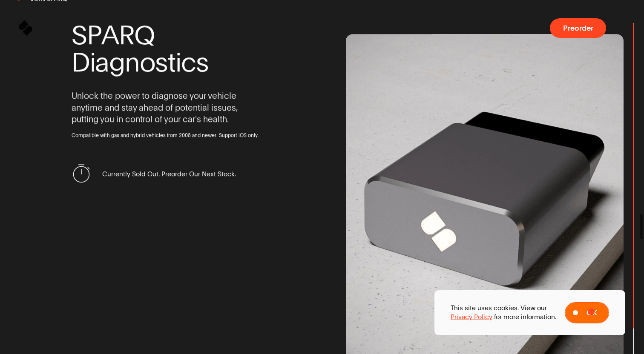 This screenshot has width=644, height=354. I want to click on span: g, so click(117, 62).